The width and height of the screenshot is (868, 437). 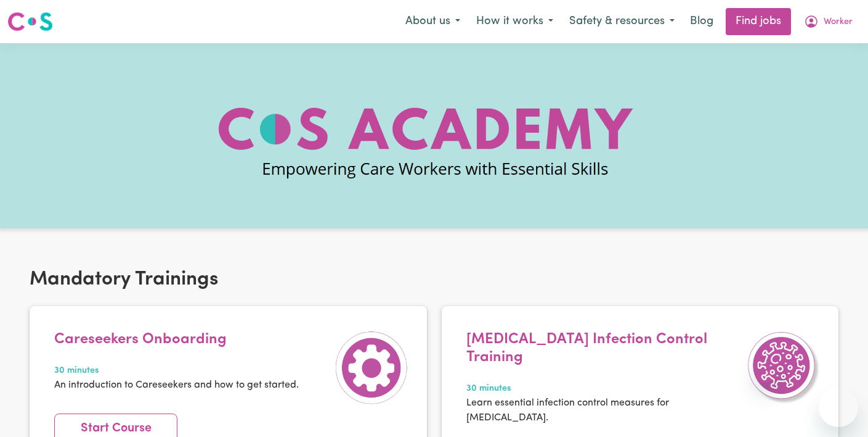 What do you see at coordinates (30, 22) in the screenshot?
I see `a: Careseekers logo` at bounding box center [30, 22].